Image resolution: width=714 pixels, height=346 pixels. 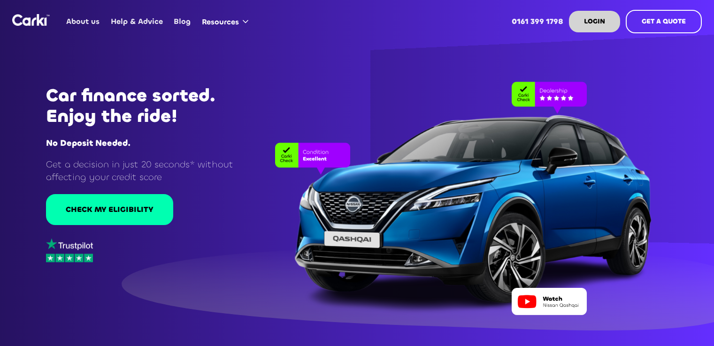 What do you see at coordinates (663, 21) in the screenshot?
I see `strong: GET A QUOTE` at bounding box center [663, 21].